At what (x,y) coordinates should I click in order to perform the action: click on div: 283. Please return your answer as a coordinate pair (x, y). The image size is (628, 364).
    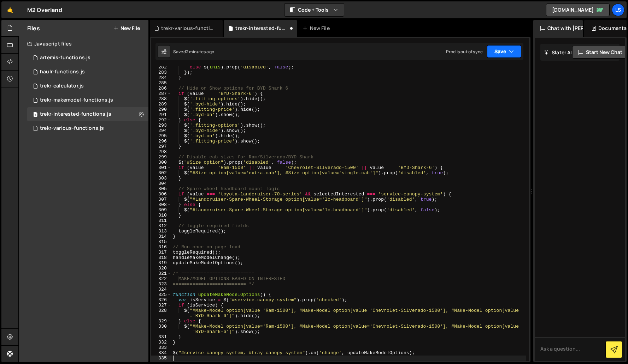
    Looking at the image, I should click on (161, 72).